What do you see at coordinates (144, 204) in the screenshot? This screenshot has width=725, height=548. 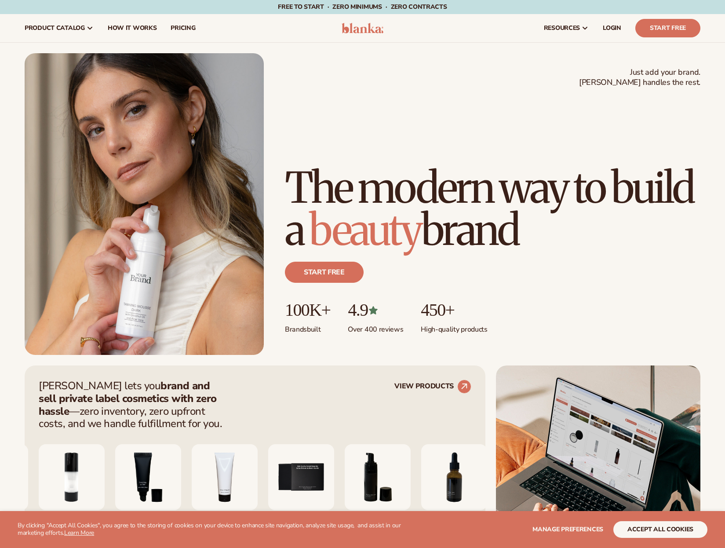 I see `img: Female holding tanning mousse.` at bounding box center [144, 204].